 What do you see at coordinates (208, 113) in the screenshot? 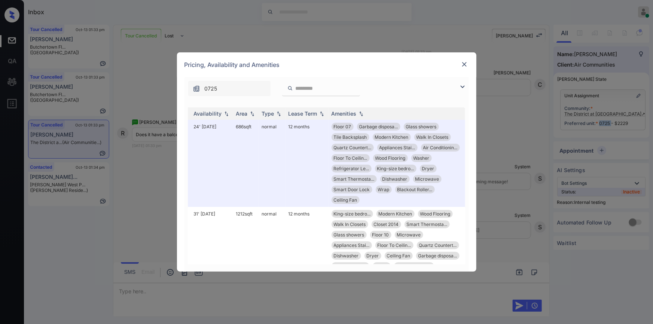
I see `div: Availability` at bounding box center [208, 113].